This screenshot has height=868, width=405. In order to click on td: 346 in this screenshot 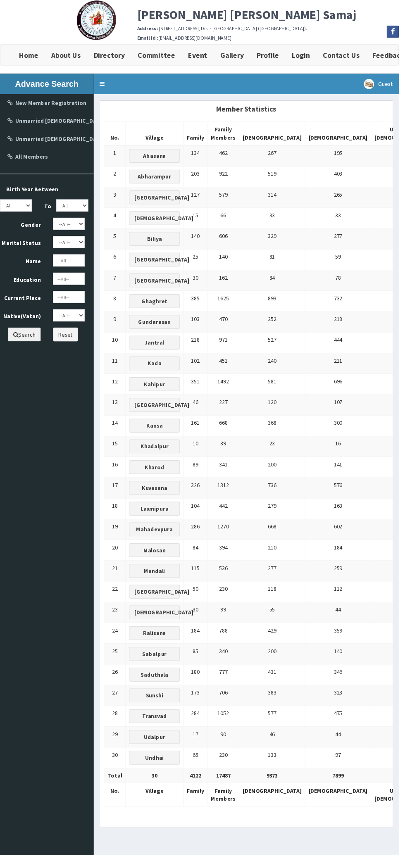, I will do `click(343, 685)`.